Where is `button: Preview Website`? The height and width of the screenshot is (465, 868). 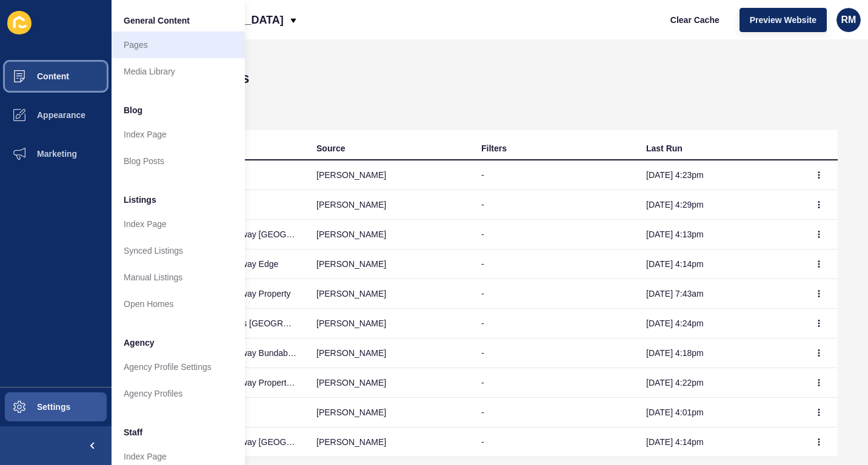
button: Preview Website is located at coordinates (783, 20).